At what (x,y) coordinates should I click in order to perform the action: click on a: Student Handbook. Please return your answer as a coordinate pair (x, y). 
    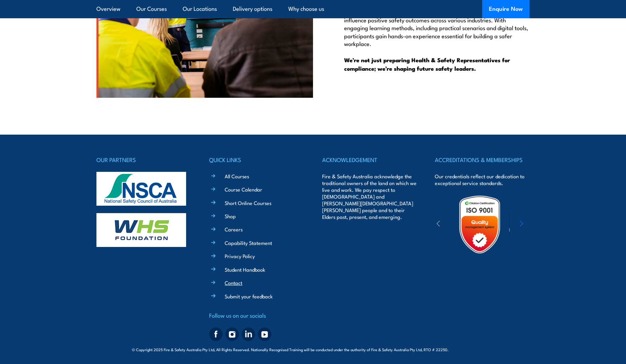
    Looking at the image, I should click on (245, 269).